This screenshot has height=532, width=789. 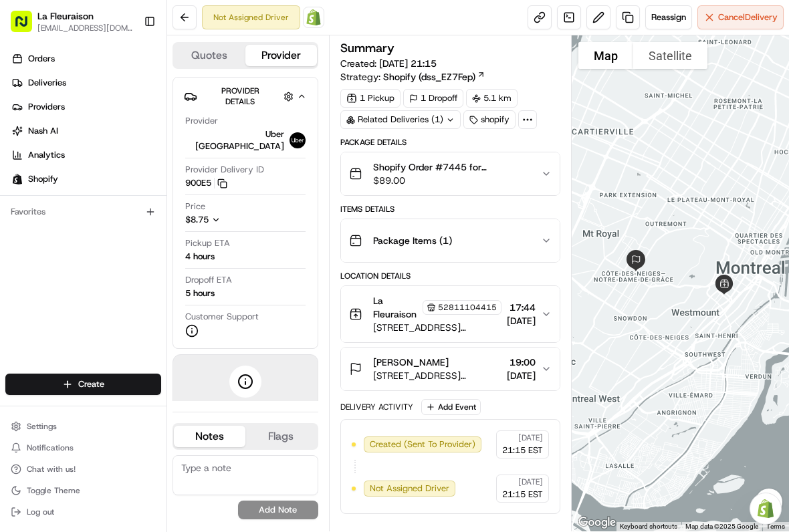 I want to click on a: Powered byPylon, so click(x=127, y=300).